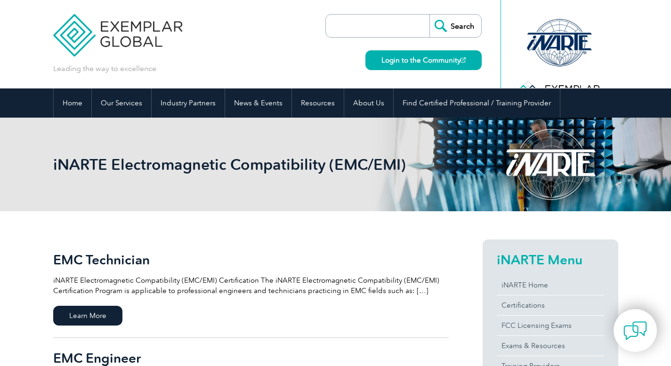 The width and height of the screenshot is (671, 366). What do you see at coordinates (188, 103) in the screenshot?
I see `a: Industry Partners` at bounding box center [188, 103].